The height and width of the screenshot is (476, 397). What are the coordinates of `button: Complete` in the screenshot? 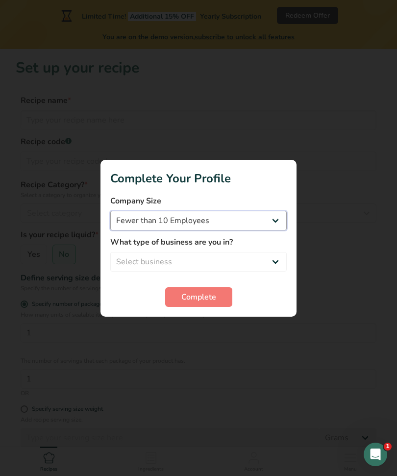 It's located at (199, 297).